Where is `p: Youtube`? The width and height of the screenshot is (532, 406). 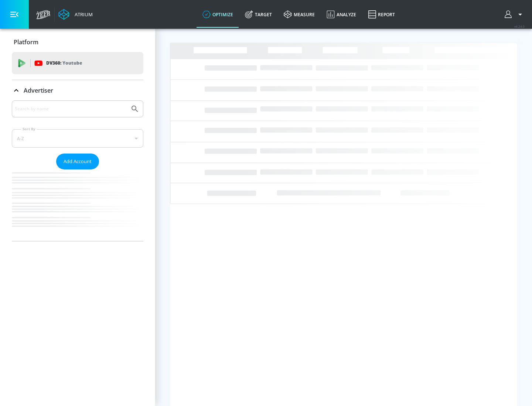 p: Youtube is located at coordinates (72, 63).